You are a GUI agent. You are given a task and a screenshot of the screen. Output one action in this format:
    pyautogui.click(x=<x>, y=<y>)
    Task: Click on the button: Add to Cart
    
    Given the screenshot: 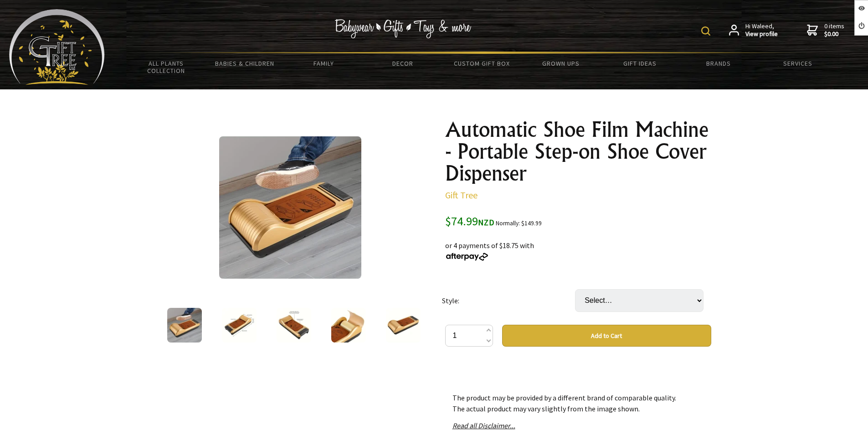 What is the action you would take?
    pyautogui.click(x=606, y=336)
    